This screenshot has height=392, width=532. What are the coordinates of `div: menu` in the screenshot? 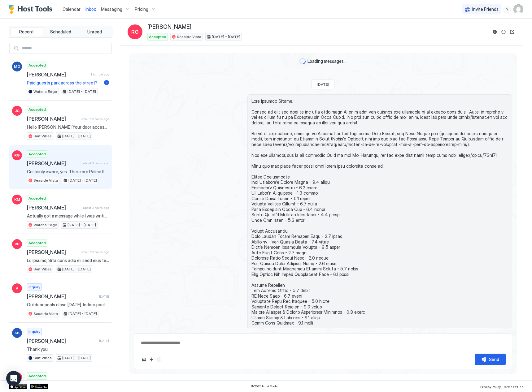 It's located at (507, 9).